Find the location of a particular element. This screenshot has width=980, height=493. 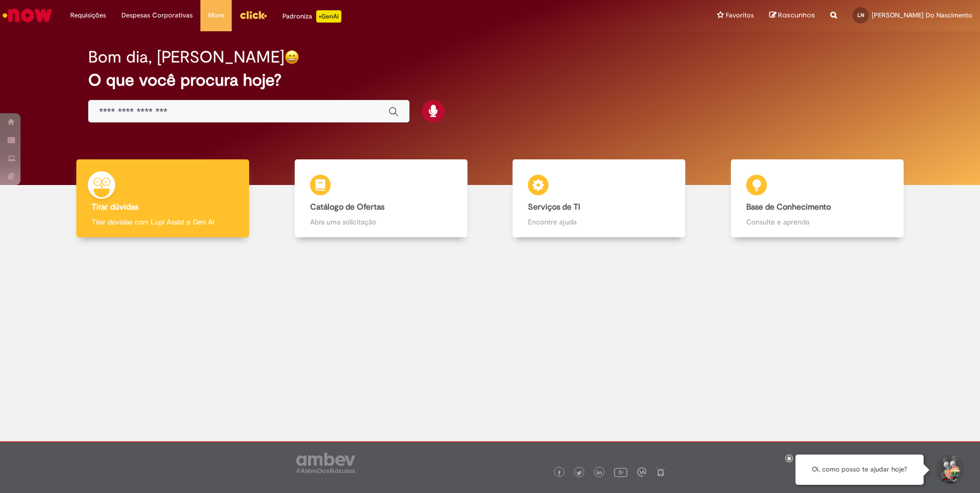

span: LN is located at coordinates (861, 15).